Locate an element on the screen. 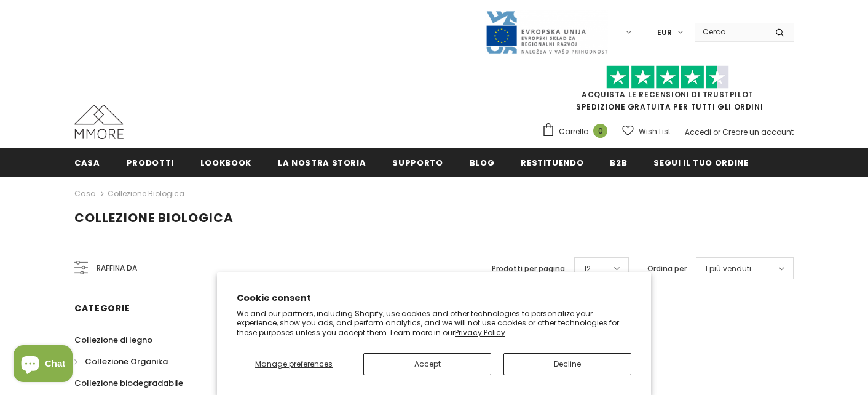  span: 0 is located at coordinates (600, 131).